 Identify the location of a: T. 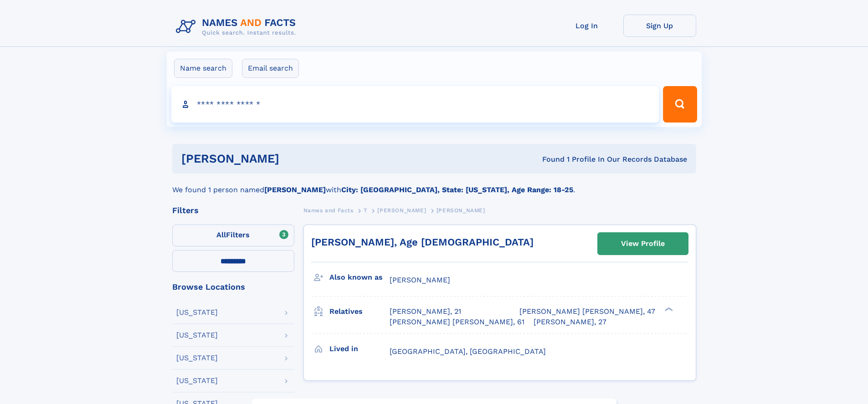
(365, 210).